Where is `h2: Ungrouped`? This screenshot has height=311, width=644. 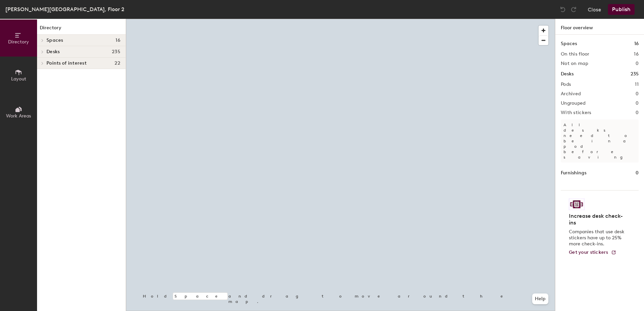 h2: Ungrouped is located at coordinates (574, 104).